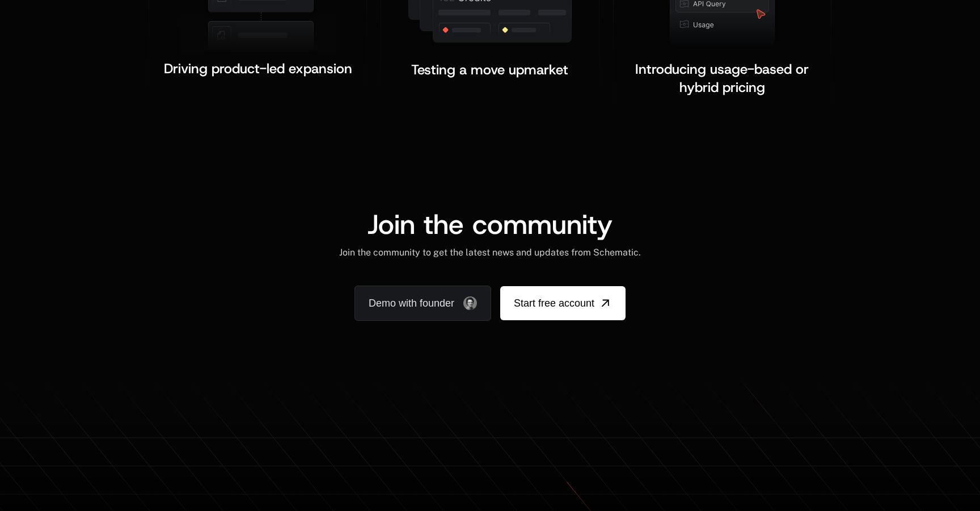 Image resolution: width=980 pixels, height=511 pixels. Describe the element at coordinates (470, 303) in the screenshot. I see `img: Founder` at that location.